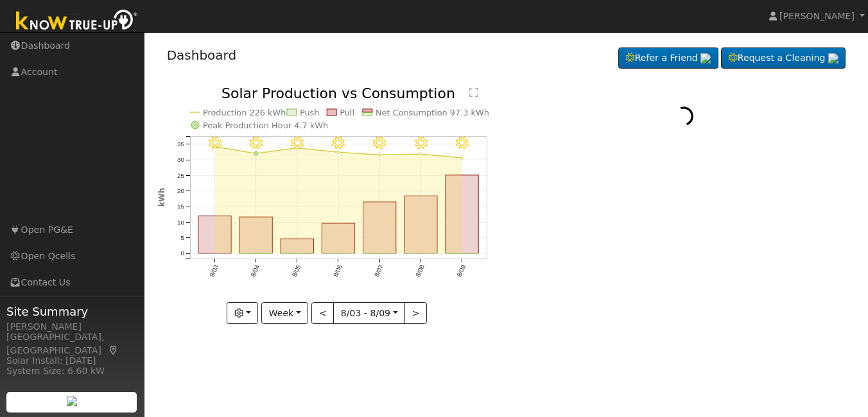 This screenshot has width=868, height=417. I want to click on a: Refer a Friend, so click(668, 58).